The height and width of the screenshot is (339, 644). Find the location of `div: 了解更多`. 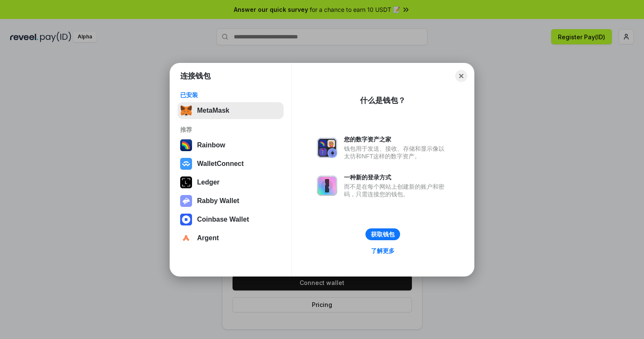

div: 了解更多 is located at coordinates (383, 251).